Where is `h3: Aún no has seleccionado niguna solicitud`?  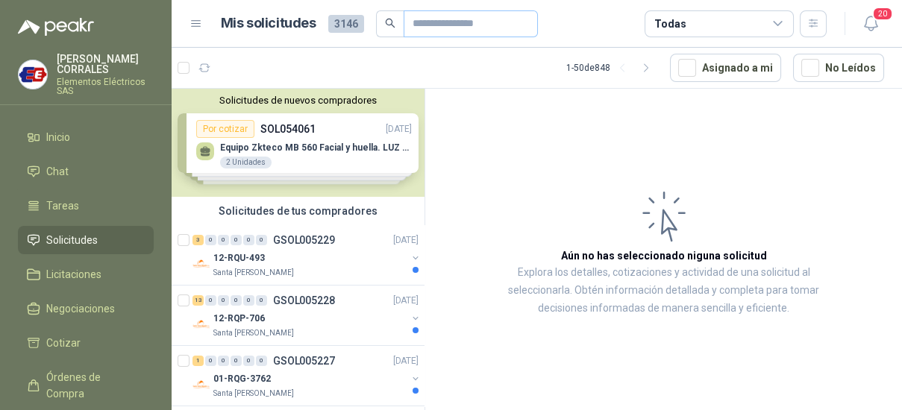
h3: Aún no has seleccionado niguna solicitud is located at coordinates (664, 256).